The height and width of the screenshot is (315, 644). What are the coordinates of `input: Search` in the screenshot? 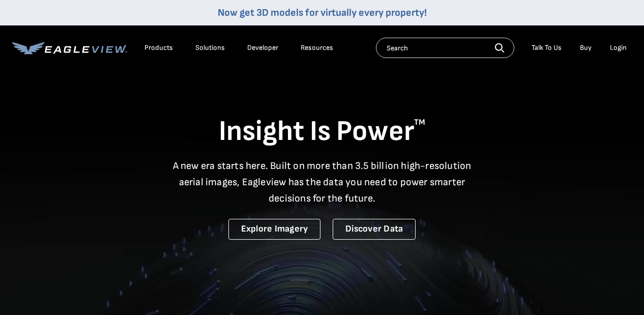 It's located at (445, 48).